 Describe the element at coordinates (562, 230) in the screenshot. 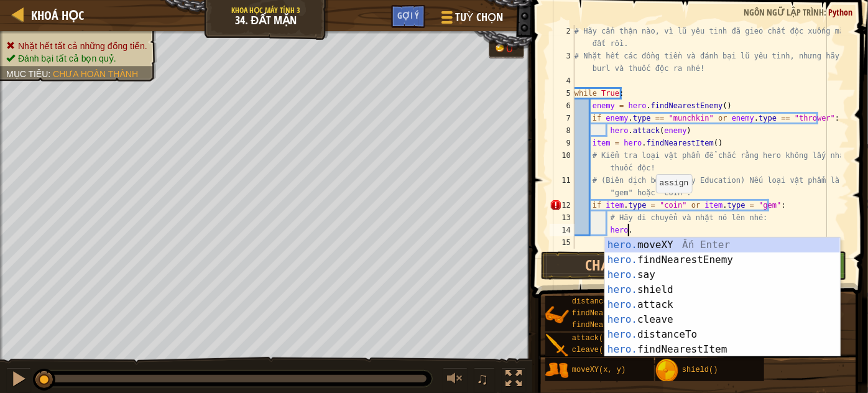

I see `div: 14` at that location.